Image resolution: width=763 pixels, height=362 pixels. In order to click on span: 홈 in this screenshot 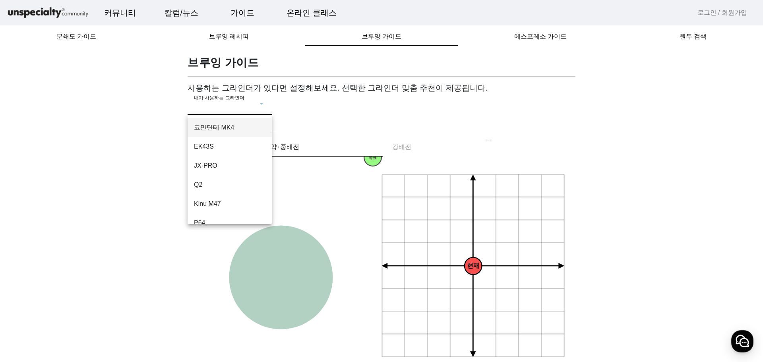, I will do `click(27, 267)`.